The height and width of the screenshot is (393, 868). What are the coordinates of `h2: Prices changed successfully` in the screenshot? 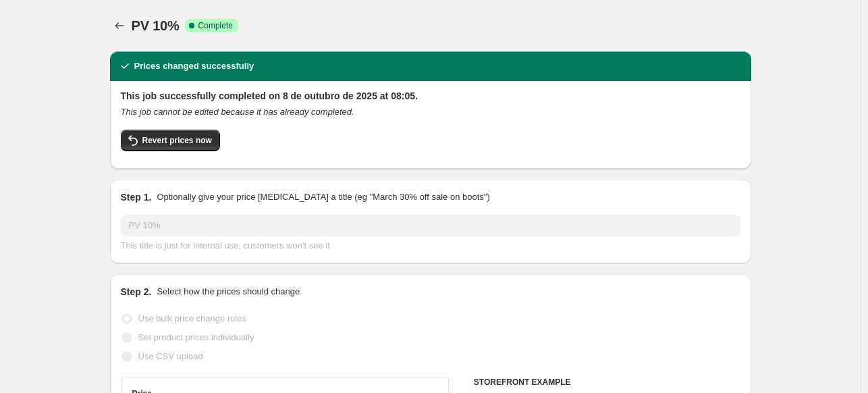 It's located at (195, 66).